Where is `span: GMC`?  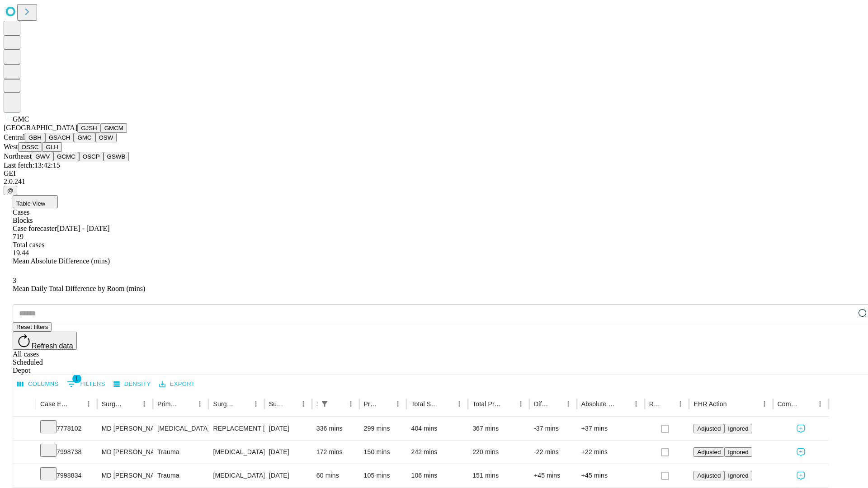
span: GMC is located at coordinates (21, 119).